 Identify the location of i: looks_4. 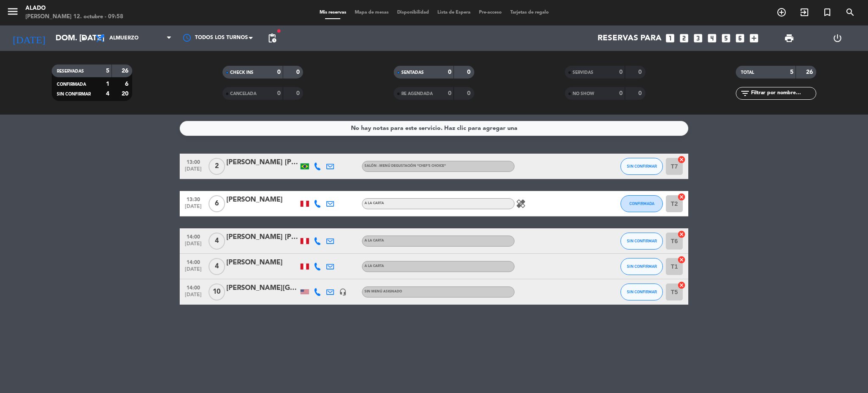
(712, 38).